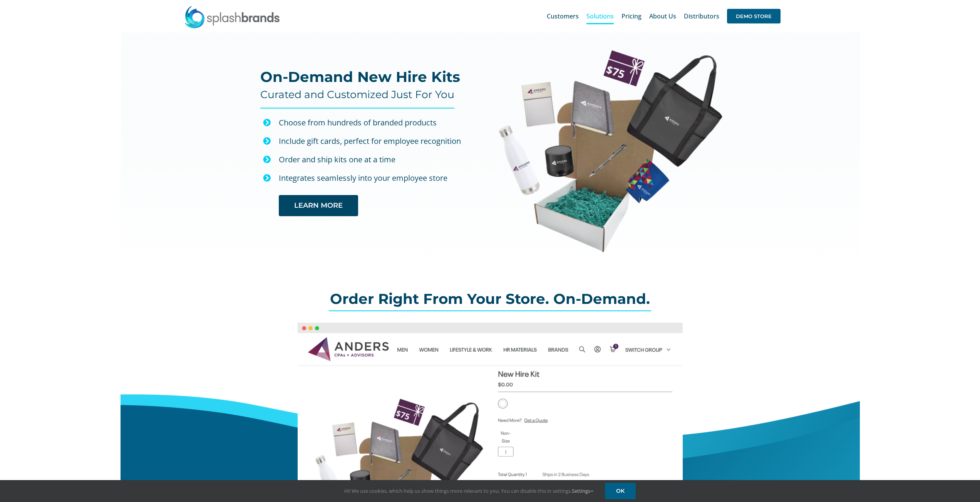 The image size is (980, 502). I want to click on p: Order and ship kits one at a time, so click(377, 159).